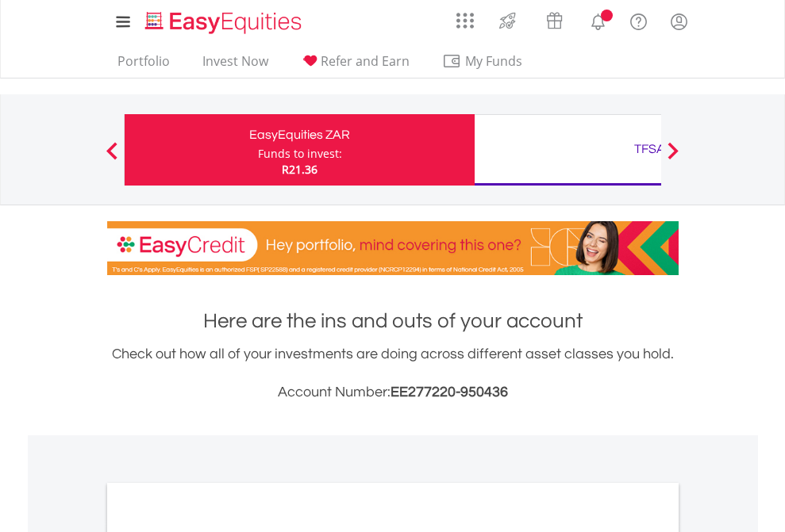 The width and height of the screenshot is (785, 532). What do you see at coordinates (112, 158) in the screenshot?
I see `button: Previous` at bounding box center [112, 158].